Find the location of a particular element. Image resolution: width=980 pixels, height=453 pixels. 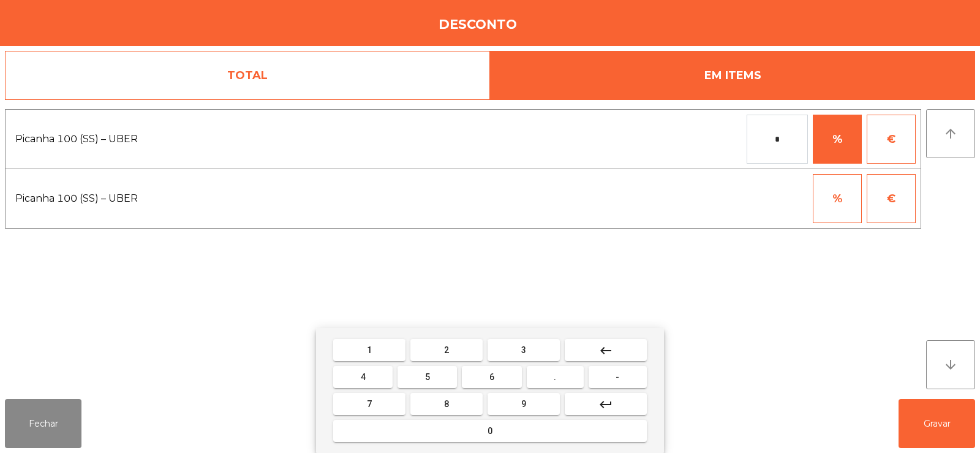

span: 8 is located at coordinates (446, 404).